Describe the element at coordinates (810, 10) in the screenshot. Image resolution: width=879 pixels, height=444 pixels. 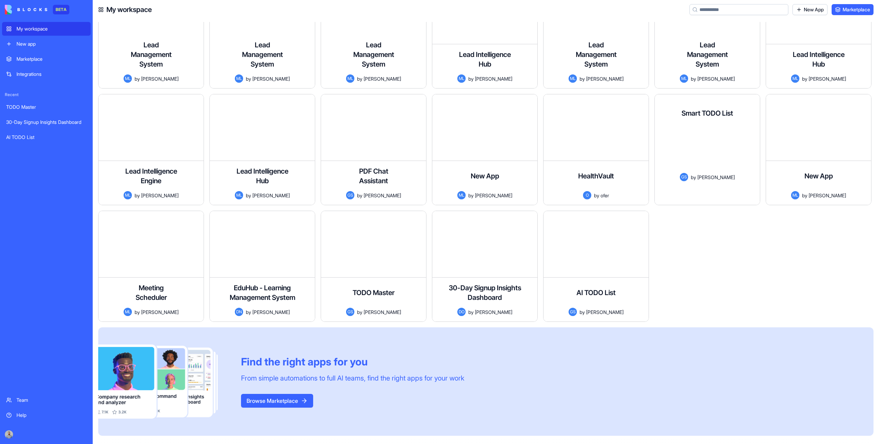
I see `a: New App` at that location.